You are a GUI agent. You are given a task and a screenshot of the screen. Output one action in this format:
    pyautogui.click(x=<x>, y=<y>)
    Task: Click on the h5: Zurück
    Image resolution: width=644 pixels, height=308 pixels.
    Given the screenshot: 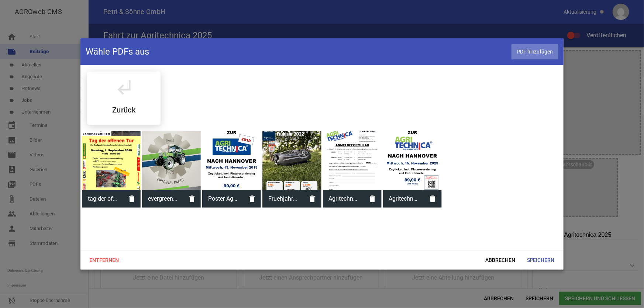 What is the action you would take?
    pyautogui.click(x=124, y=110)
    